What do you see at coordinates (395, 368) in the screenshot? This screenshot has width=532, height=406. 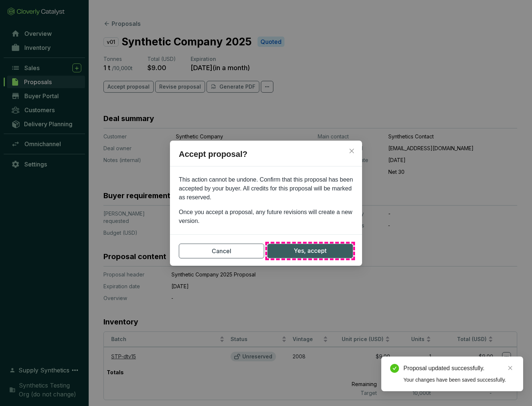 I see `span: check-circle` at bounding box center [395, 368].